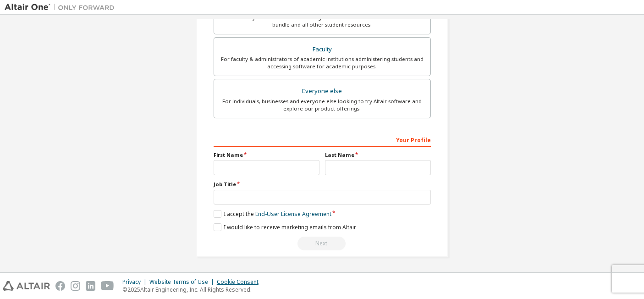 The height and width of the screenshot is (299, 644). What do you see at coordinates (135, 282) in the screenshot?
I see `div: Privacy` at bounding box center [135, 282].